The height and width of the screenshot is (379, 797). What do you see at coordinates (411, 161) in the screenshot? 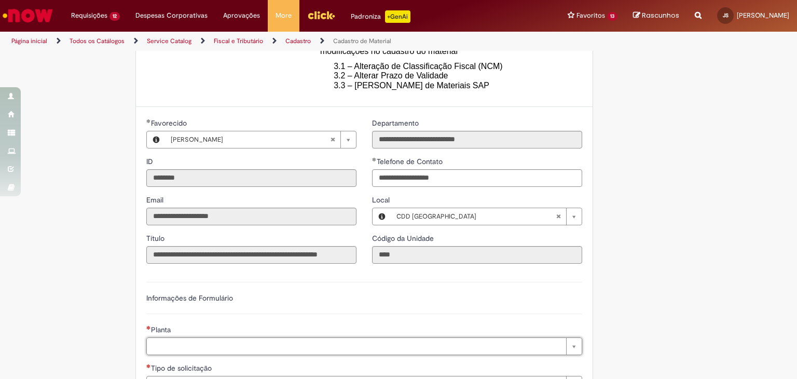
I see `span: Telefone de Contato` at bounding box center [411, 161].